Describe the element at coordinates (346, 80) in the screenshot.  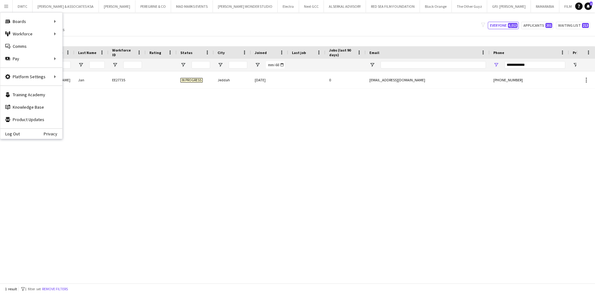
I see `div: 0` at that location.